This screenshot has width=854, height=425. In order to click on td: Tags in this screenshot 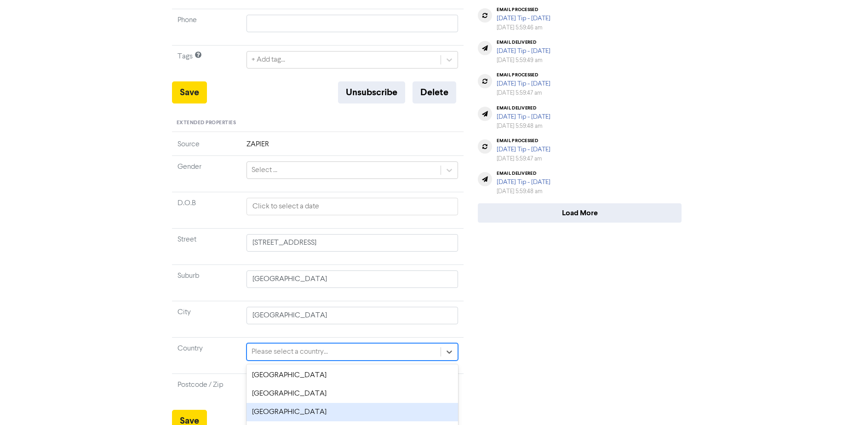, I will do `click(207, 63)`.